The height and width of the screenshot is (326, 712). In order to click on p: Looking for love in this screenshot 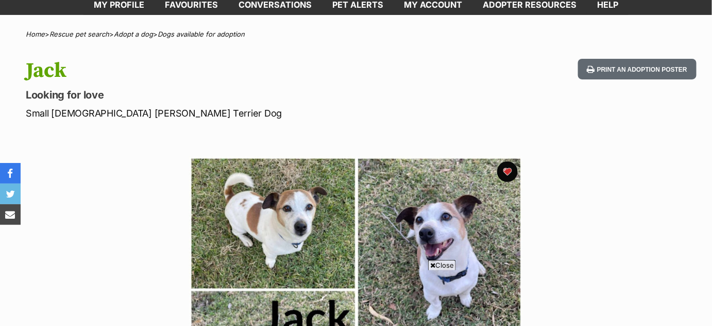, I will do `click(230, 95)`.